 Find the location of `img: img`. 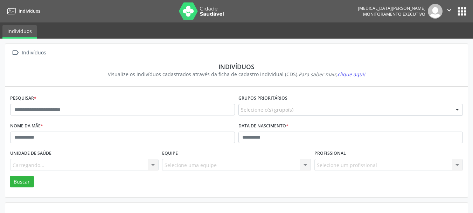

img: img is located at coordinates (435, 11).